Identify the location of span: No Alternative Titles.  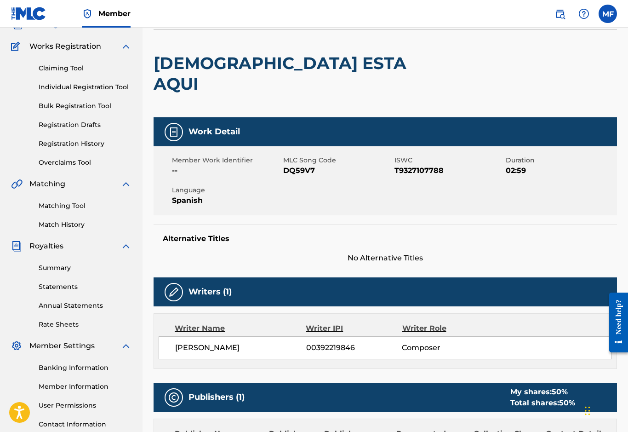
(386, 258).